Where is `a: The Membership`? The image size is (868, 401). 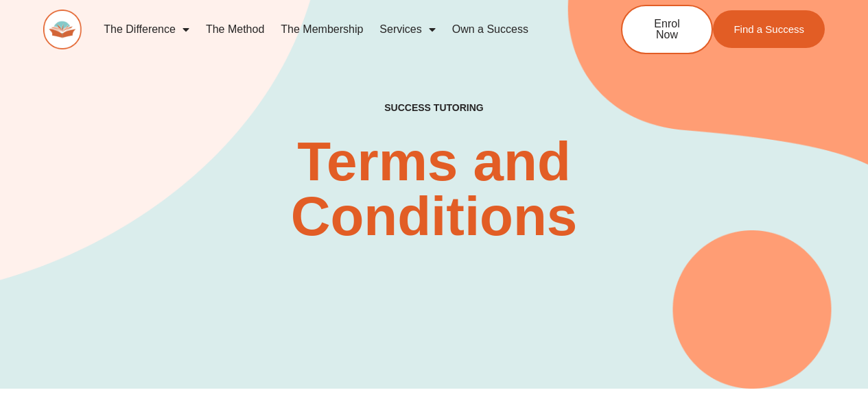
a: The Membership is located at coordinates (322, 29).